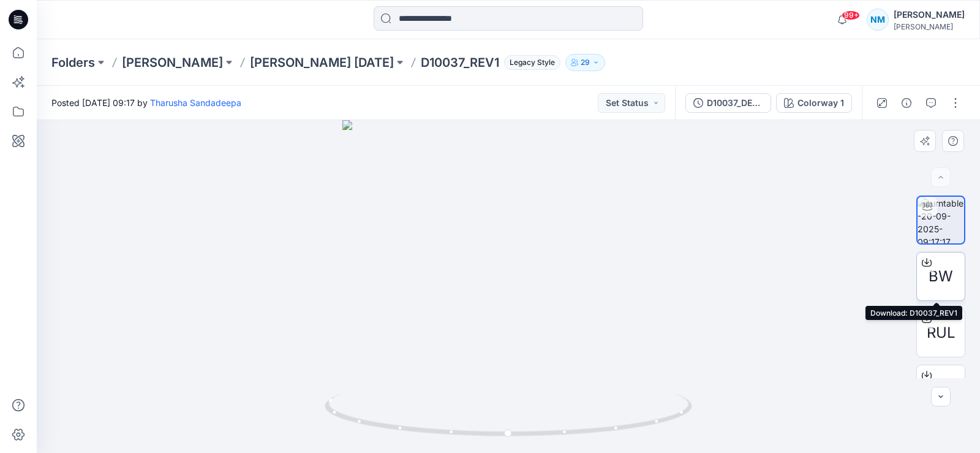 The height and width of the screenshot is (453, 980). What do you see at coordinates (735, 103) in the screenshot?
I see `div: D10037_DEVELOPMENT` at bounding box center [735, 103].